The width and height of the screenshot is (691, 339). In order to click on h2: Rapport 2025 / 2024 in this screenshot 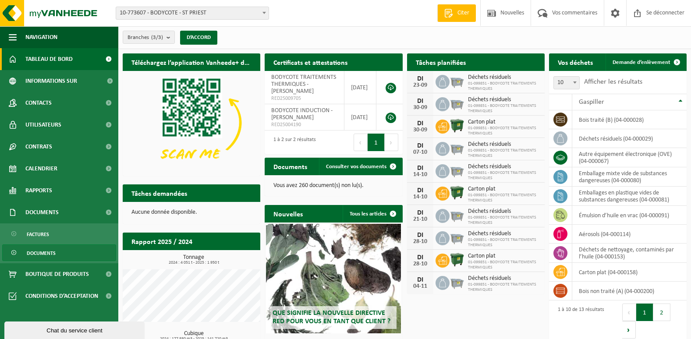, I will do `click(162, 241)`.